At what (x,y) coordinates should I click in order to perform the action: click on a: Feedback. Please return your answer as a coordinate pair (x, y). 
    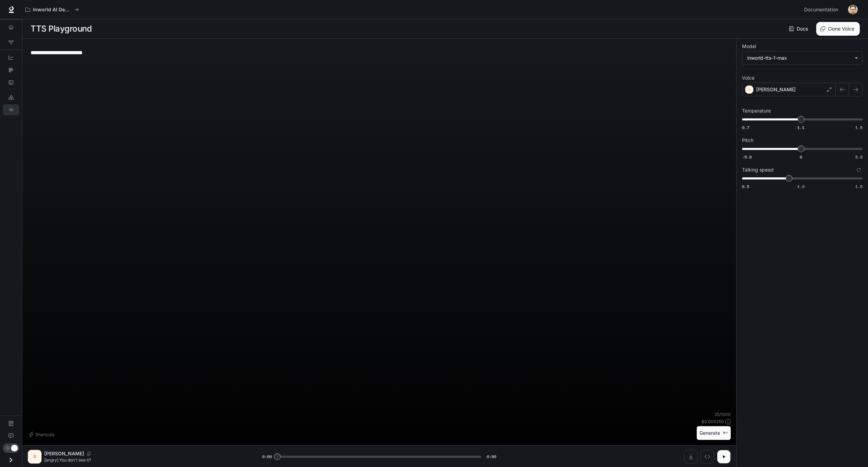
    Looking at the image, I should click on (11, 436).